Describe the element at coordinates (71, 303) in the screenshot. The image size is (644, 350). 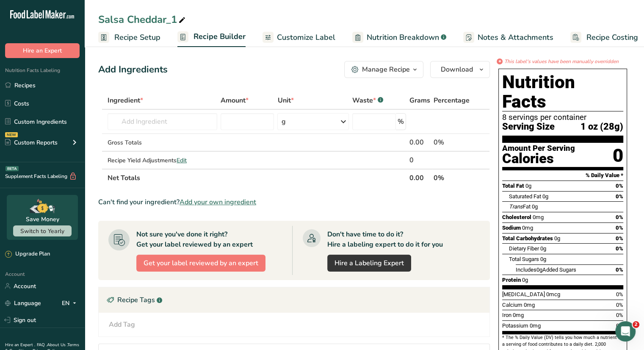
I see `div: EN` at that location.